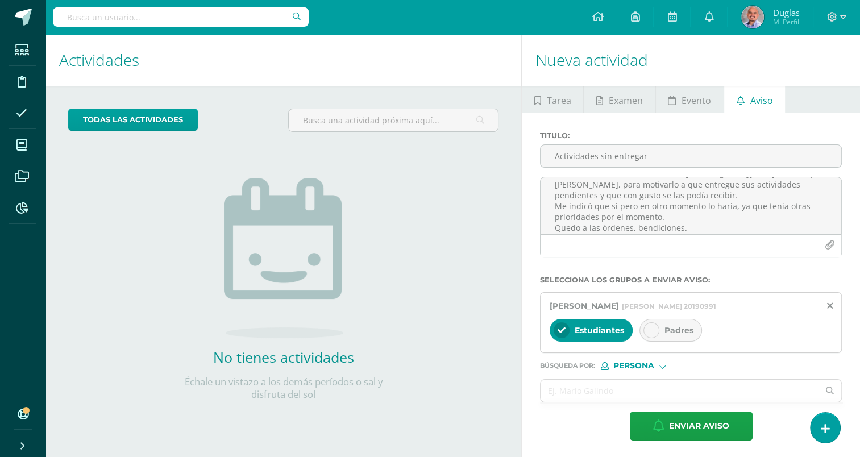  Describe the element at coordinates (283, 388) in the screenshot. I see `p: Échale un vistazo a los demás períodos o sal y disfruta del sol` at that location.